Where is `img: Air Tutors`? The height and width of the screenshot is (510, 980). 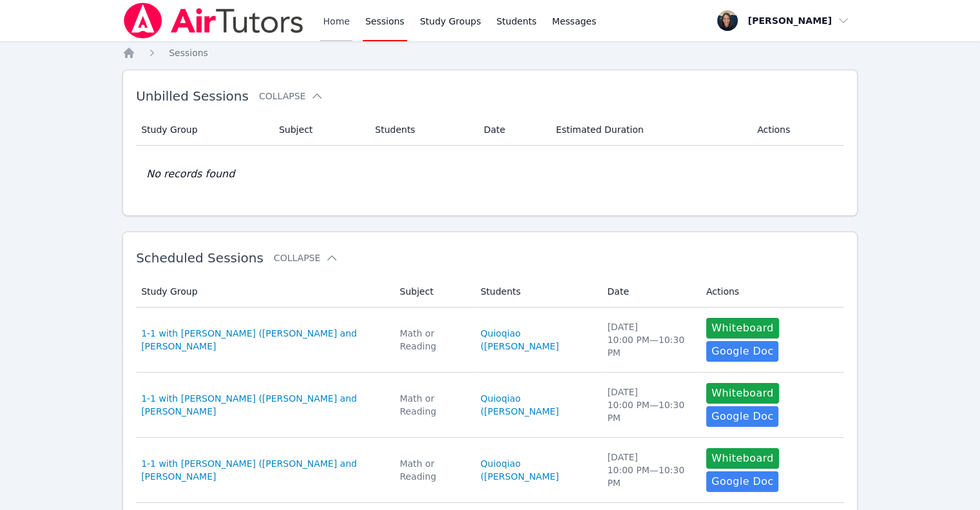
img: Air Tutors is located at coordinates (214, 20).